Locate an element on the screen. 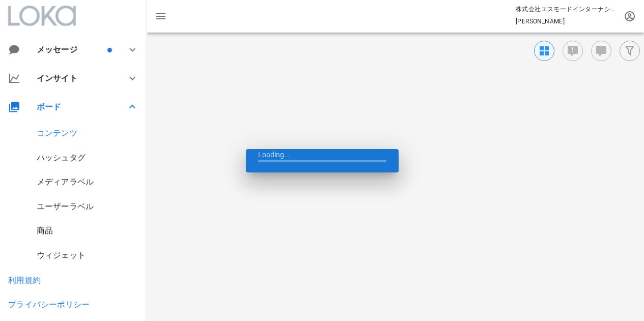 The height and width of the screenshot is (321, 644). div: コンテンツ is located at coordinates (57, 133).